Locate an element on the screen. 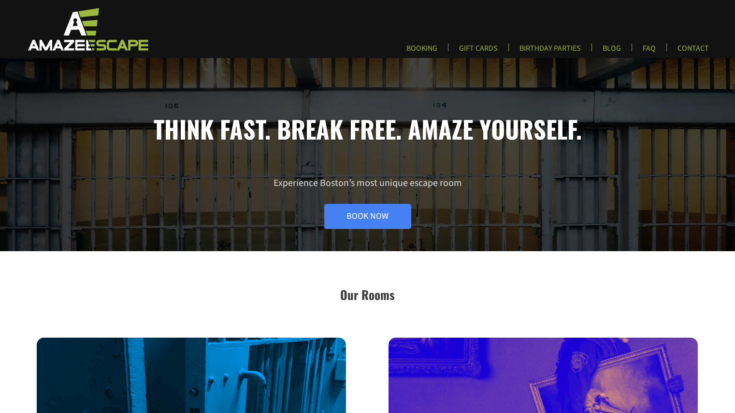 This screenshot has width=735, height=413. a: BLOG is located at coordinates (612, 51).